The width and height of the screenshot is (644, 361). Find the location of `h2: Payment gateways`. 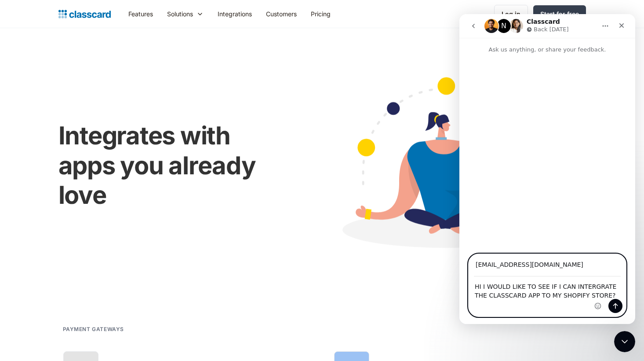

h2: Payment gateways is located at coordinates (94, 329).